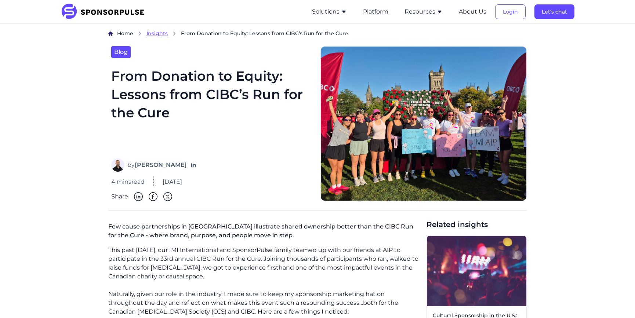 The image size is (635, 318). Describe the element at coordinates (125, 33) in the screenshot. I see `span: Home` at that location.